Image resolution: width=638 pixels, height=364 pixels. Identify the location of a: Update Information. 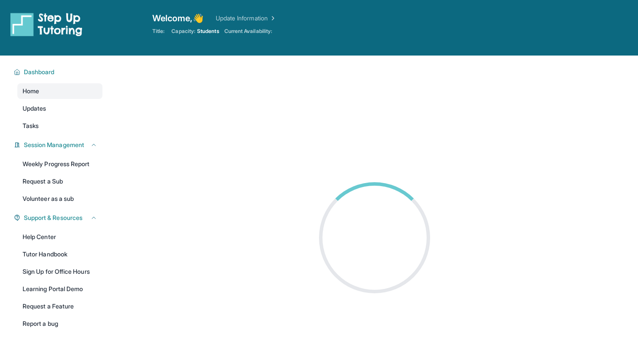
(246, 18).